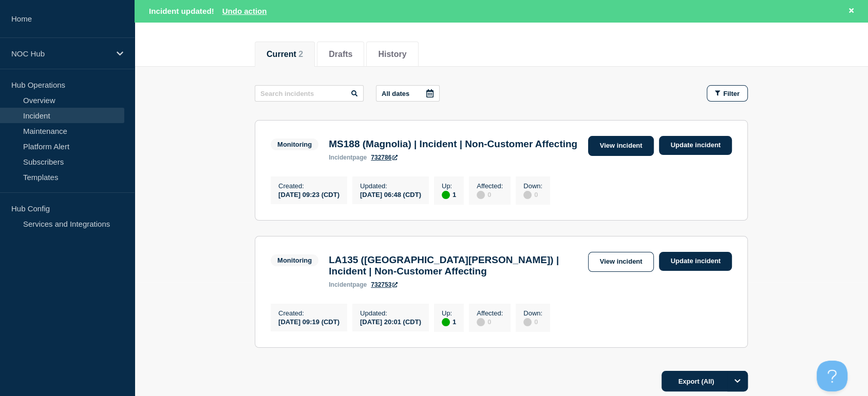  What do you see at coordinates (244, 10) in the screenshot?
I see `button: Undo action` at bounding box center [244, 10].